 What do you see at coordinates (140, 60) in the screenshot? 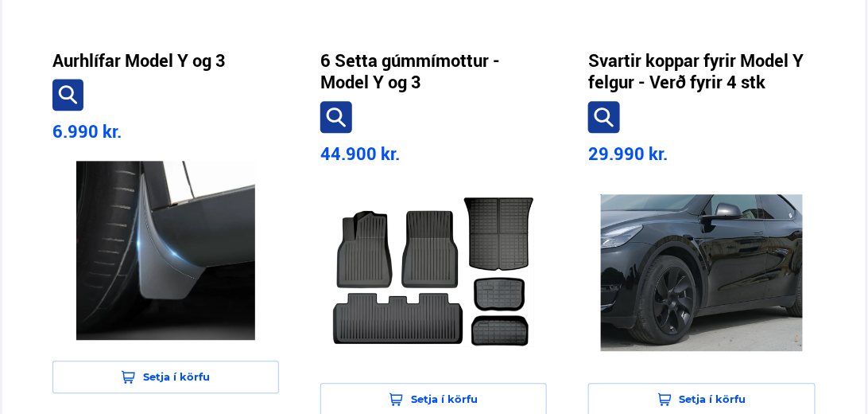
I see `h3: Aurhlífar Model Y og 3` at bounding box center [140, 60].